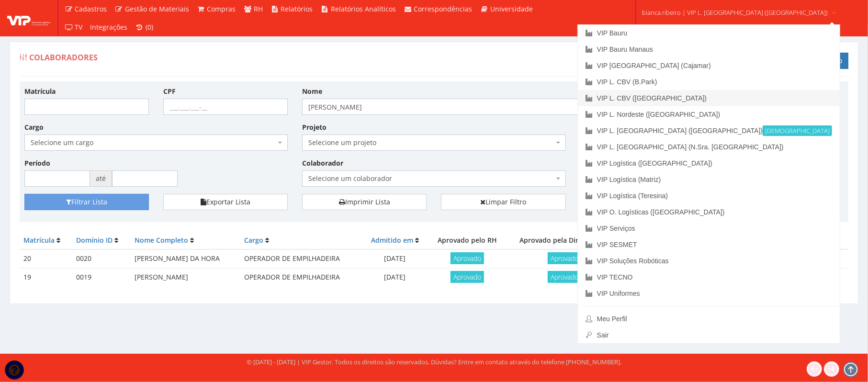 The image size is (868, 382). I want to click on label: CPF, so click(170, 92).